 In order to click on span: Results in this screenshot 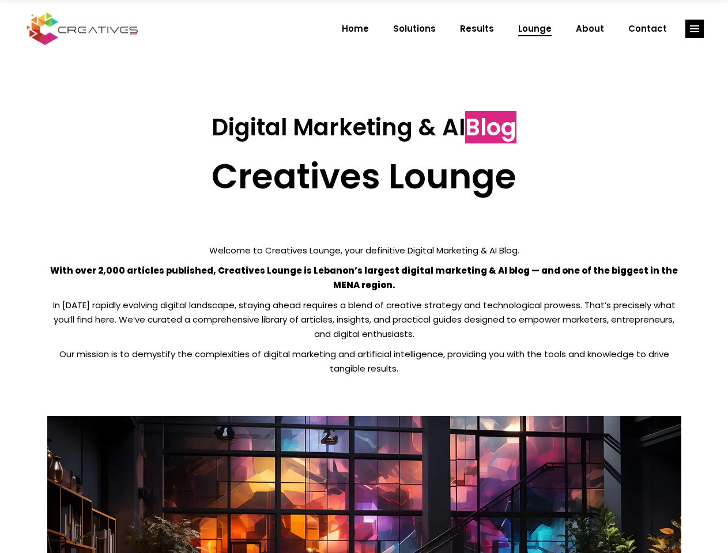, I will do `click(477, 29)`.